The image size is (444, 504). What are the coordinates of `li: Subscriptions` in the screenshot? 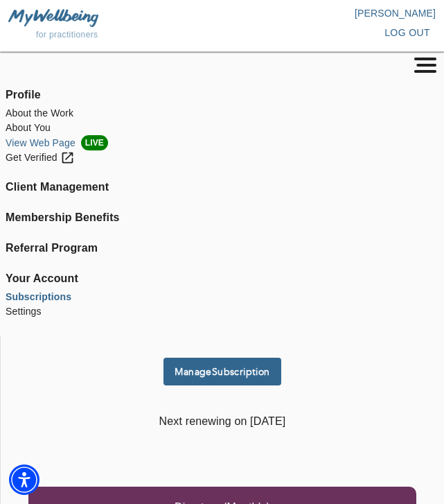 It's located at (222, 297).